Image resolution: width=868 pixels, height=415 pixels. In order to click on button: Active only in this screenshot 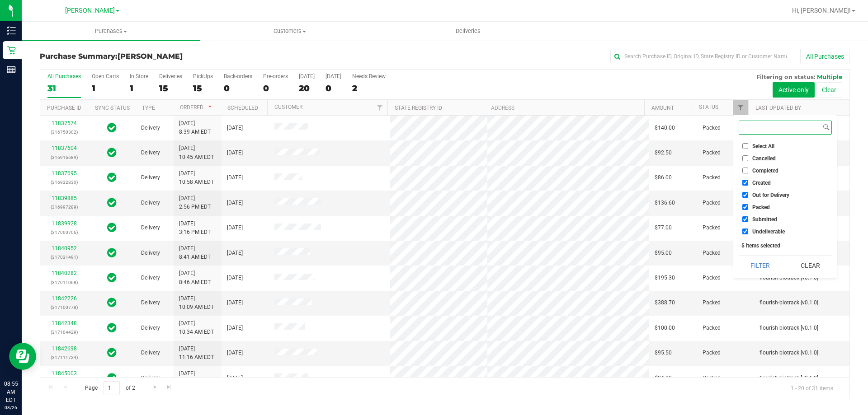, I will do `click(793, 90)`.